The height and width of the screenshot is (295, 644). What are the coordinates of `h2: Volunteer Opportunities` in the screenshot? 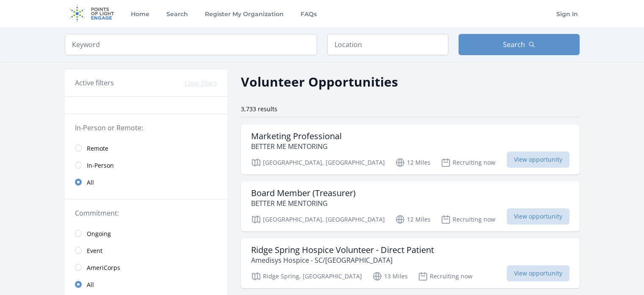 It's located at (319, 81).